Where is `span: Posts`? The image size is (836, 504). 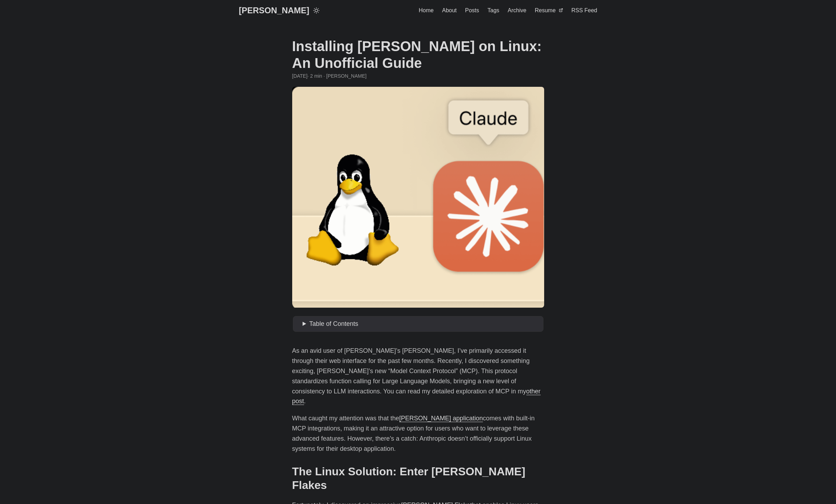 span: Posts is located at coordinates (472, 10).